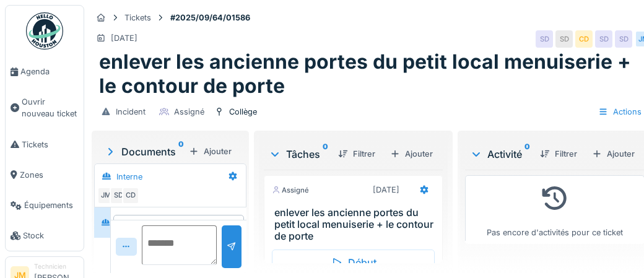 Image resolution: width=644 pixels, height=278 pixels. Describe the element at coordinates (210, 18) in the screenshot. I see `strong: #2025/09/64/01586` at that location.